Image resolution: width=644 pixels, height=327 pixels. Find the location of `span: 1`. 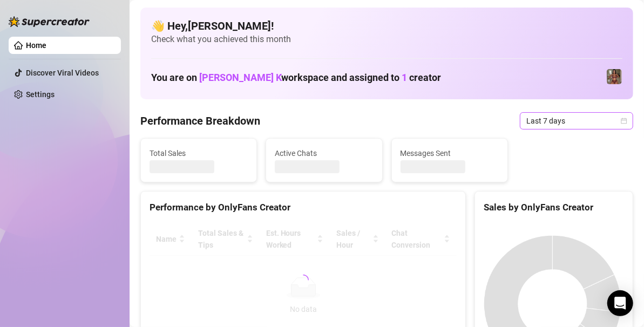

span: 1 is located at coordinates (404, 77).